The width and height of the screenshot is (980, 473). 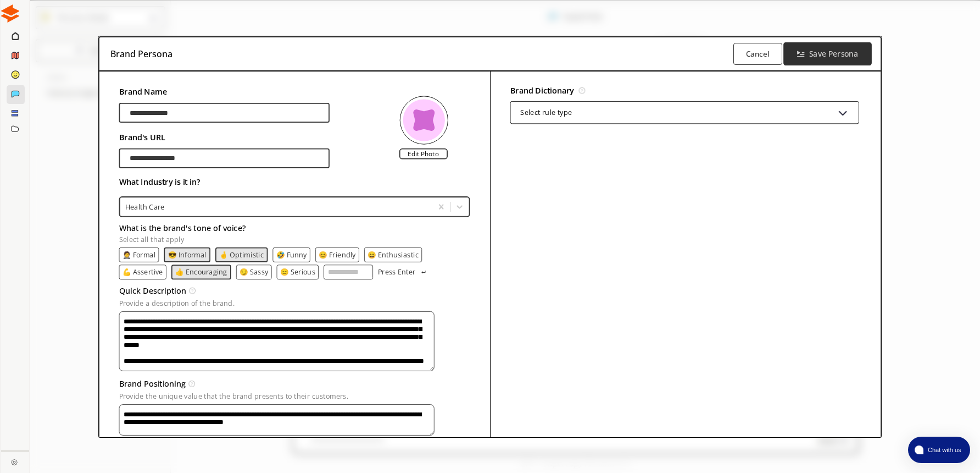 I want to click on button: Save Persona, so click(x=827, y=54).